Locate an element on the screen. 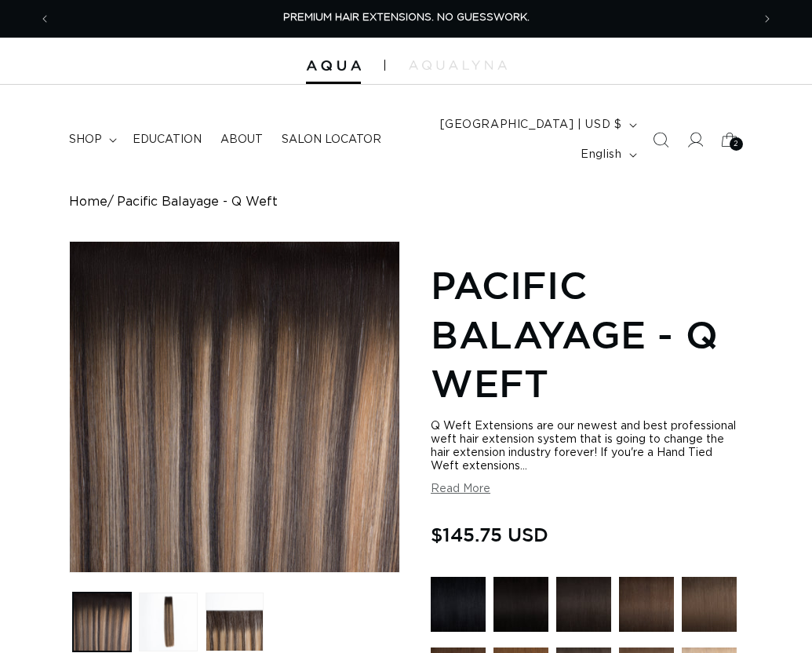 This screenshot has height=653, width=812. img: aqualyna.com is located at coordinates (458, 65).